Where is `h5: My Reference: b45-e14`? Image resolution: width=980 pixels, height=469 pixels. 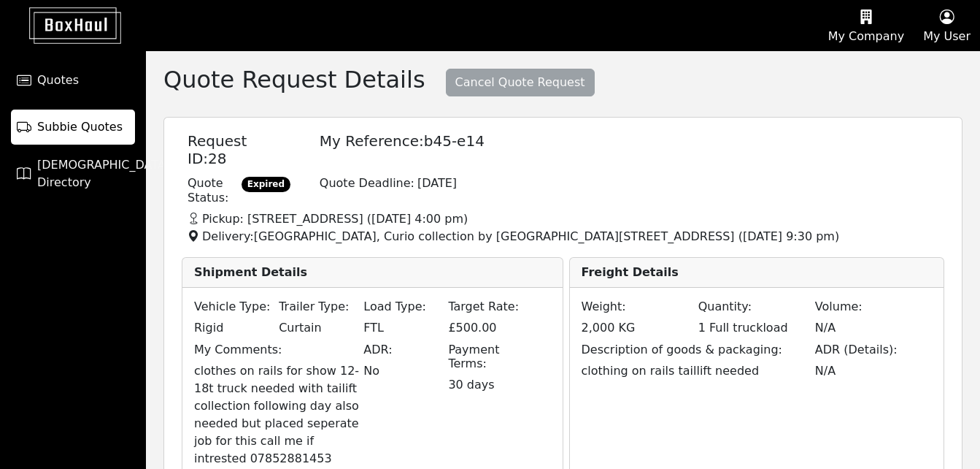
h5: My Reference: b45-e14 is located at coordinates (402, 141).